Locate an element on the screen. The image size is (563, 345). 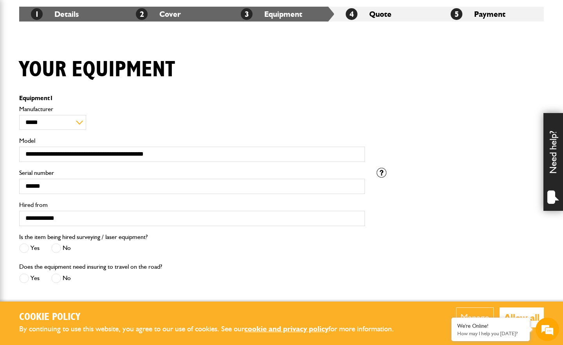
h2: Cookie Policy is located at coordinates (213, 317).